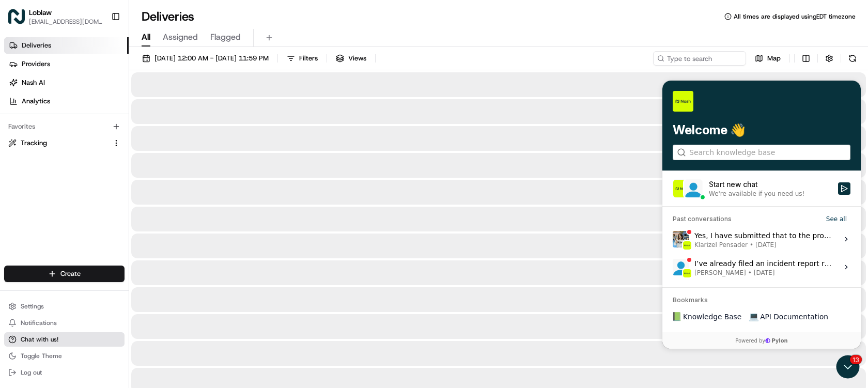 The width and height of the screenshot is (868, 388). I want to click on span: Create, so click(70, 274).